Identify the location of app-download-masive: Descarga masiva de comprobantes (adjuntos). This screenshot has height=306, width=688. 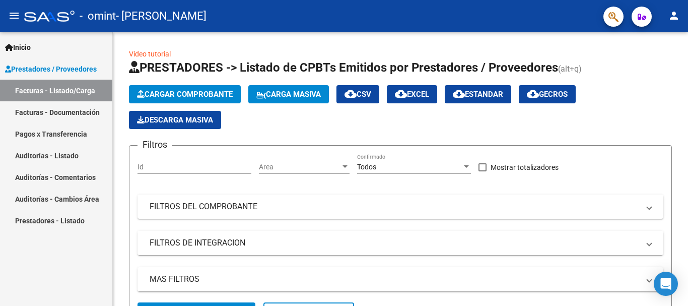
(175, 120).